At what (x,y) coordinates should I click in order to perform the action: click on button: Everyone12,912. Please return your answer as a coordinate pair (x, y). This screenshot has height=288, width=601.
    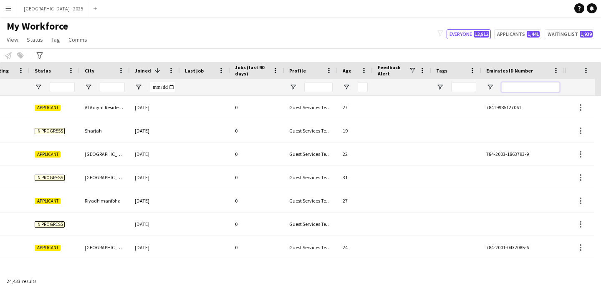
    Looking at the image, I should click on (469, 34).